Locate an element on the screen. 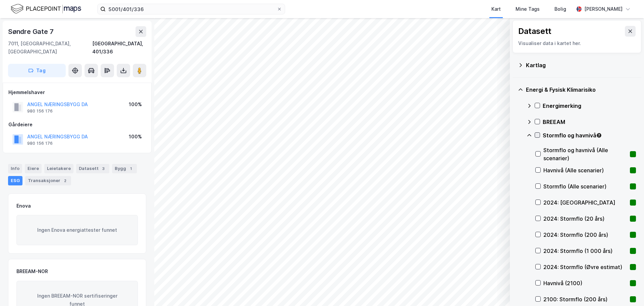 Image resolution: width=644 pixels, height=306 pixels. div: 2024: Stormflo (20 års) is located at coordinates (586, 219).